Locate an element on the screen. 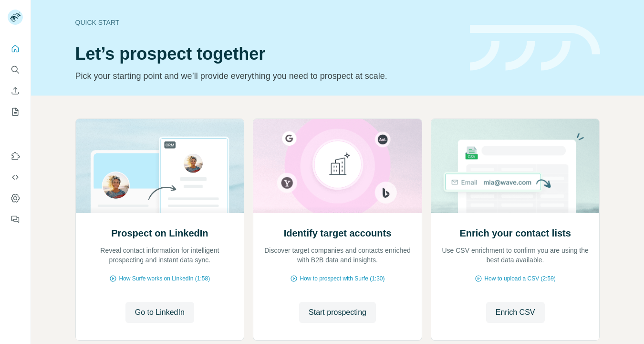 The height and width of the screenshot is (344, 644). button: Dashboard is located at coordinates (16, 198).